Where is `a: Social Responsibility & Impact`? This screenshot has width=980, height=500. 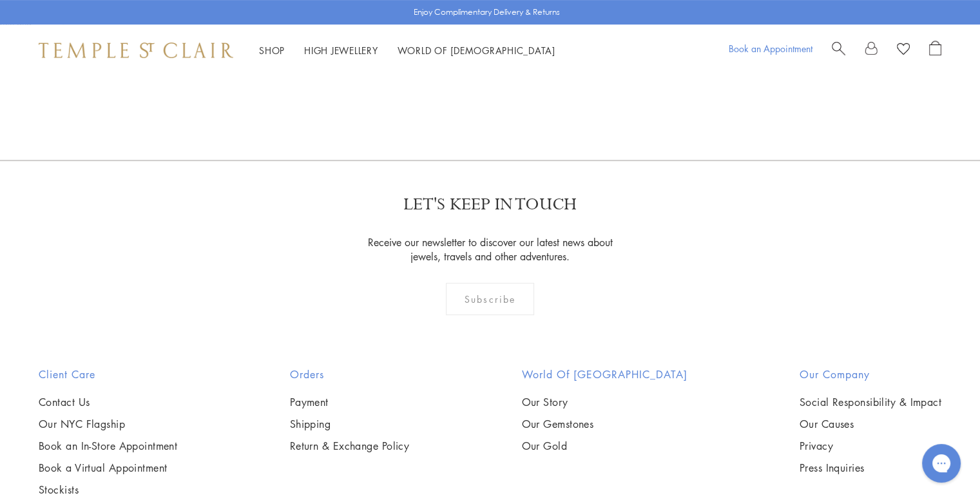
a: Social Responsibility & Impact is located at coordinates (870, 402).